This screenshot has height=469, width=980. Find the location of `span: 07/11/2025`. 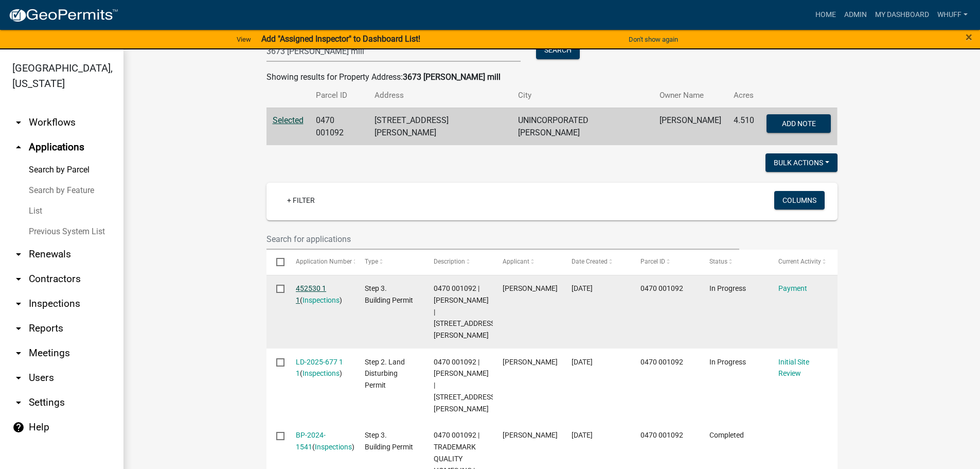

span: 07/11/2025 is located at coordinates (582, 362).